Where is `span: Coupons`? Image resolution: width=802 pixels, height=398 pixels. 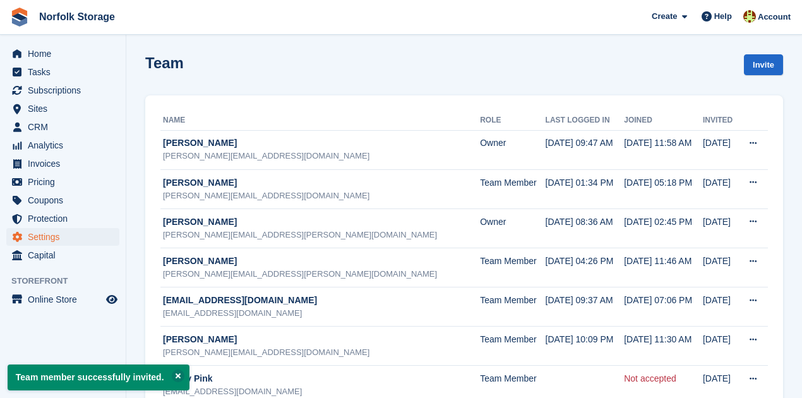
span: Coupons is located at coordinates (66, 200).